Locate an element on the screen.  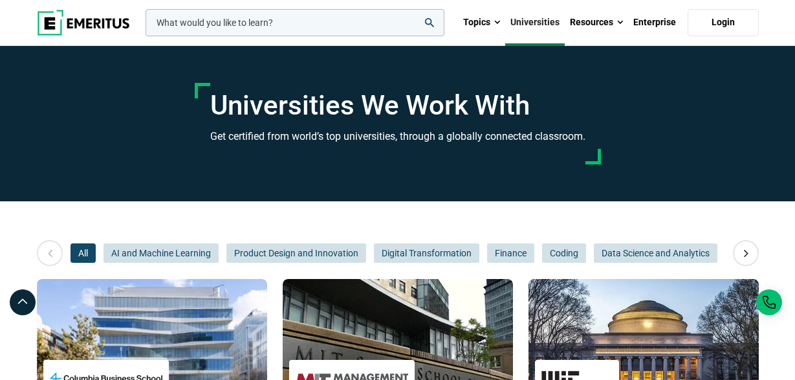
span: Digital Transformation is located at coordinates (426, 253).